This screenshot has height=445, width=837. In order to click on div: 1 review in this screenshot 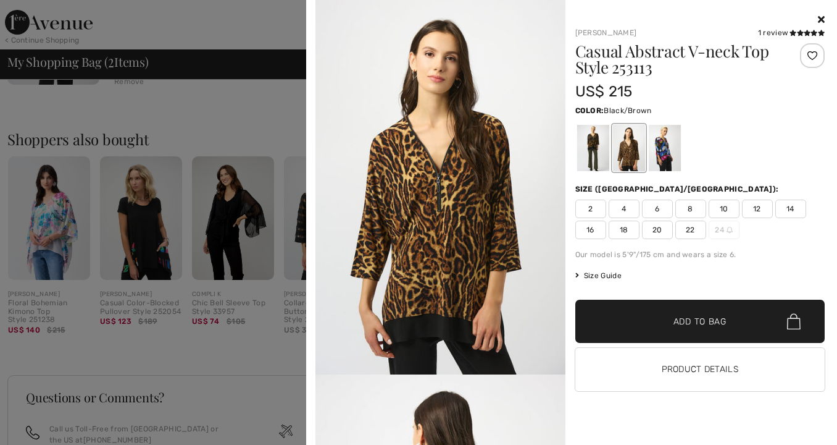, I will do `click(791, 33)`.